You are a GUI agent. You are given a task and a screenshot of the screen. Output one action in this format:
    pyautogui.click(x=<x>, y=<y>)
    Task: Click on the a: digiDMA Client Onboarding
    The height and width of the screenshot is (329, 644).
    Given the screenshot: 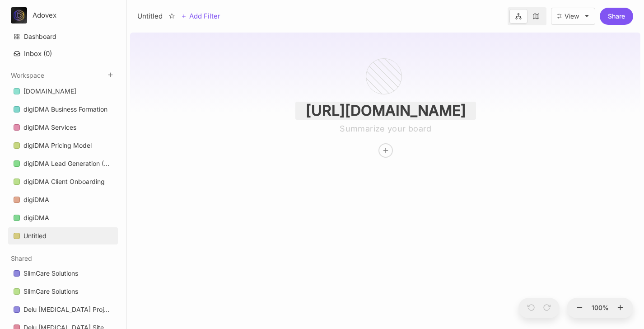 What is the action you would take?
    pyautogui.click(x=63, y=182)
    